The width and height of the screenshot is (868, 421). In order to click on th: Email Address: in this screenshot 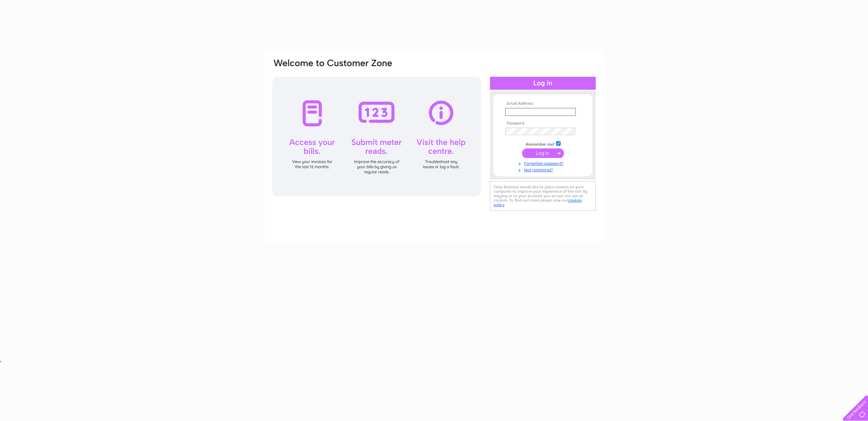, I will do `click(543, 104)`.